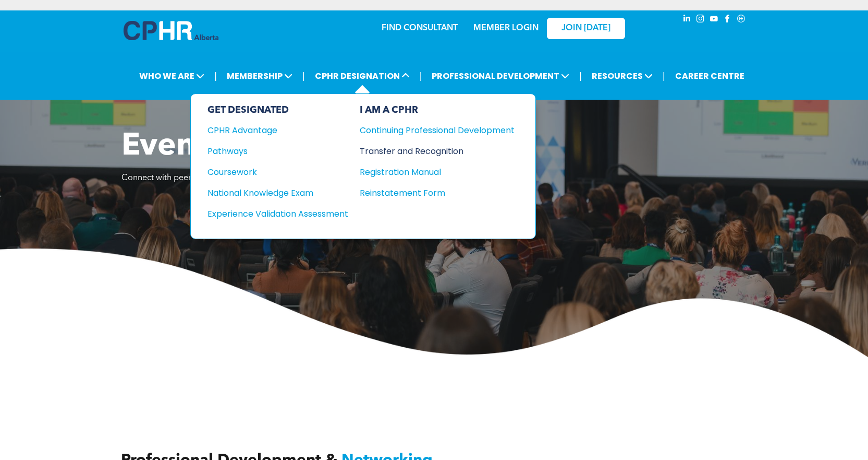  Describe the element at coordinates (271, 171) in the screenshot. I see `div: Coursework` at that location.